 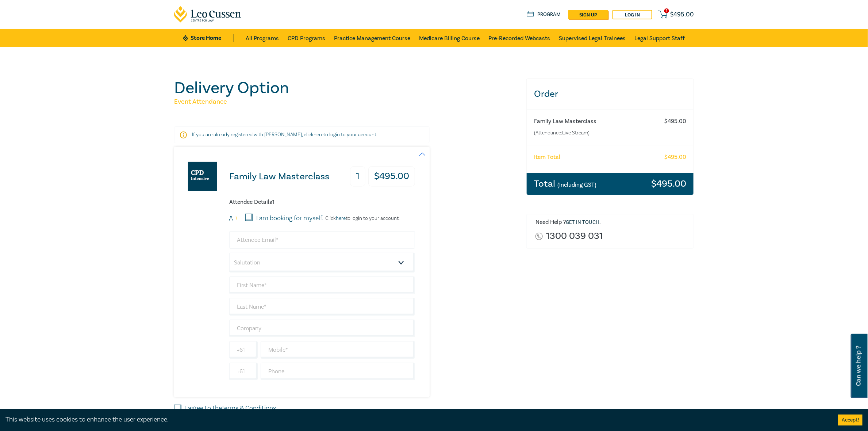 What do you see at coordinates (248, 408) in the screenshot?
I see `a: Terms & Conditions` at bounding box center [248, 408].